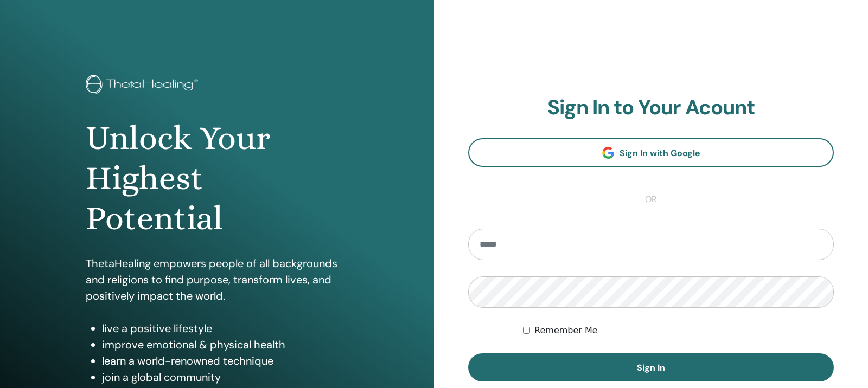 The image size is (868, 388). What do you see at coordinates (216, 280) in the screenshot?
I see `p: ThetaHealing empowers people of all backgrounds and religions to find purpose, transform lives, a...` at bounding box center [216, 280].